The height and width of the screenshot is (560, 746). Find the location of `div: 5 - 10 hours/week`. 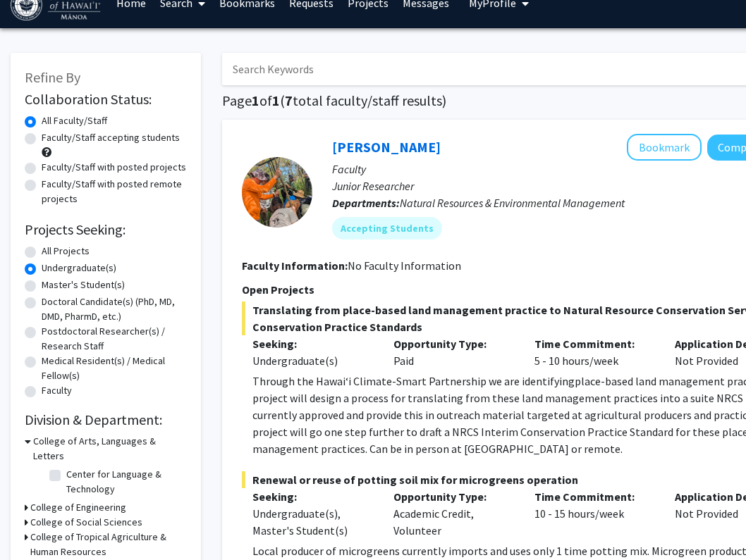

div: 5 - 10 hours/week is located at coordinates (594, 353).